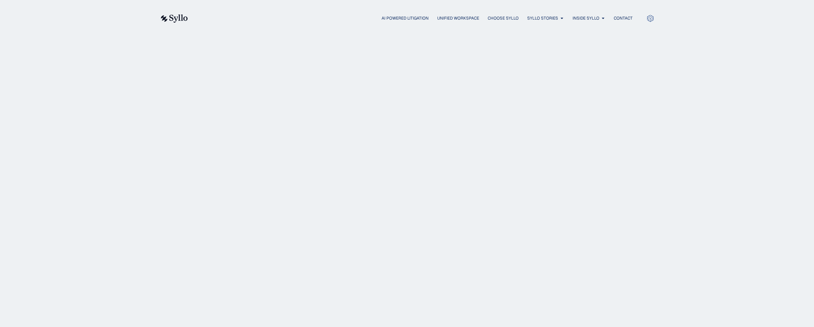 Image resolution: width=814 pixels, height=327 pixels. What do you see at coordinates (542, 18) in the screenshot?
I see `span: Syllo Stories` at bounding box center [542, 18].